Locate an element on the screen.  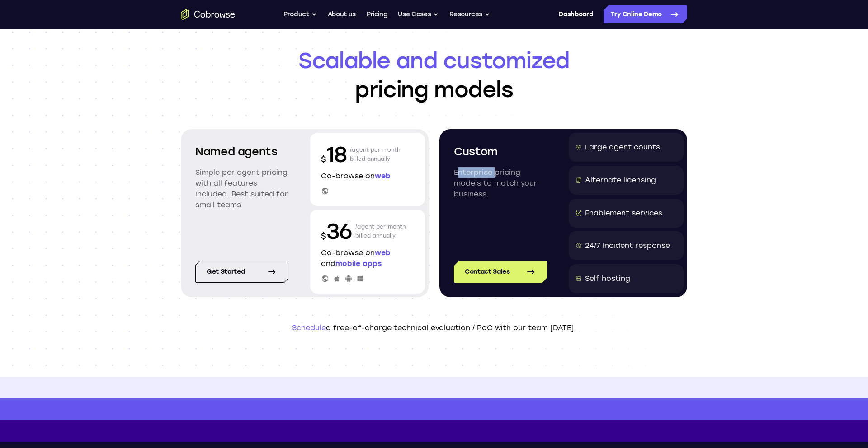
p: Co-browse on and is located at coordinates (367, 258).